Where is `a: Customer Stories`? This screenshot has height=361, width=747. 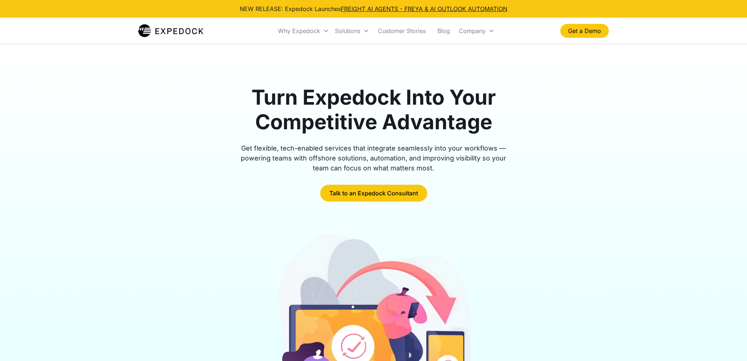
a: Customer Stories is located at coordinates (402, 31).